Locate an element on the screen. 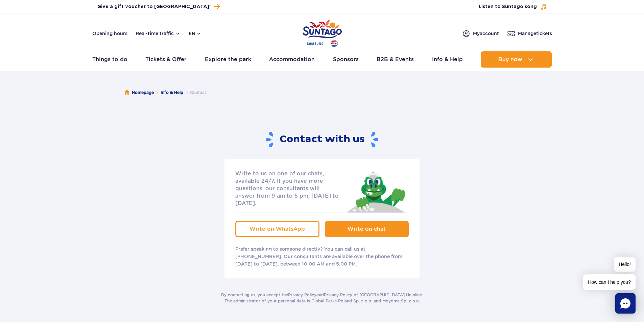 The height and width of the screenshot is (322, 644). a: Write on WhatsApp is located at coordinates (277, 229).